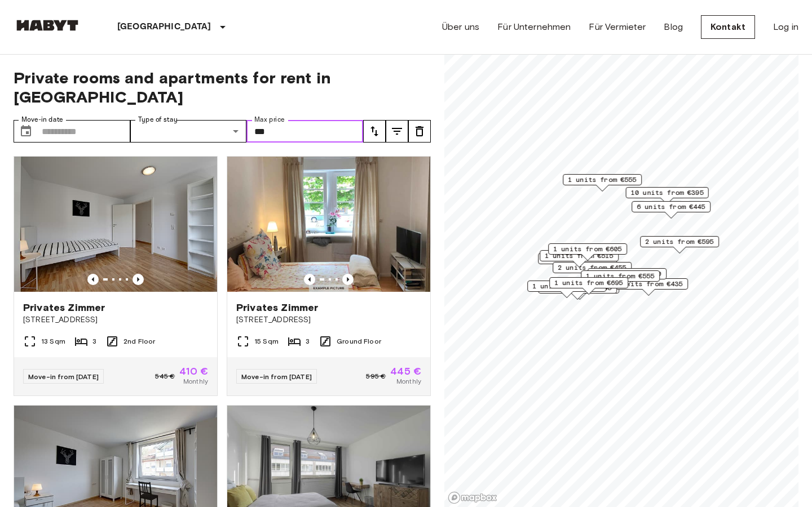 The width and height of the screenshot is (812, 507). I want to click on img: Habyt, so click(48, 25).